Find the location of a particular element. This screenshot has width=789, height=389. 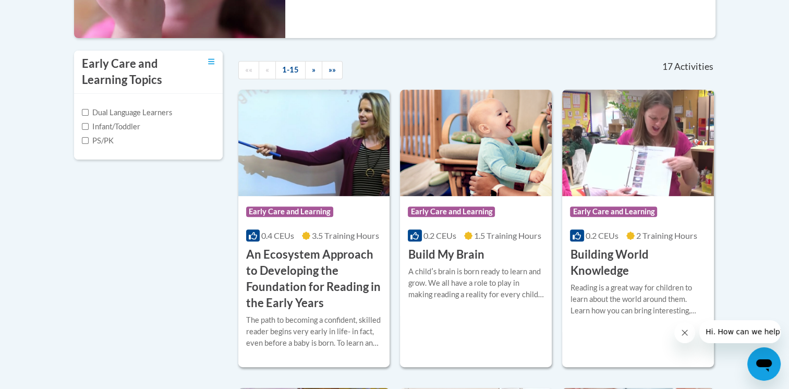

a: Next is located at coordinates (313, 70).